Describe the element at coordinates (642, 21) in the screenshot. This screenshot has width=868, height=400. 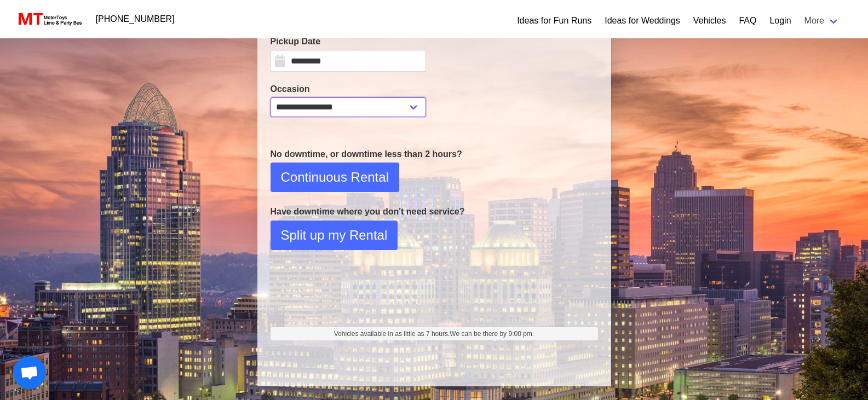
I see `a: Ideas for Weddings` at that location.